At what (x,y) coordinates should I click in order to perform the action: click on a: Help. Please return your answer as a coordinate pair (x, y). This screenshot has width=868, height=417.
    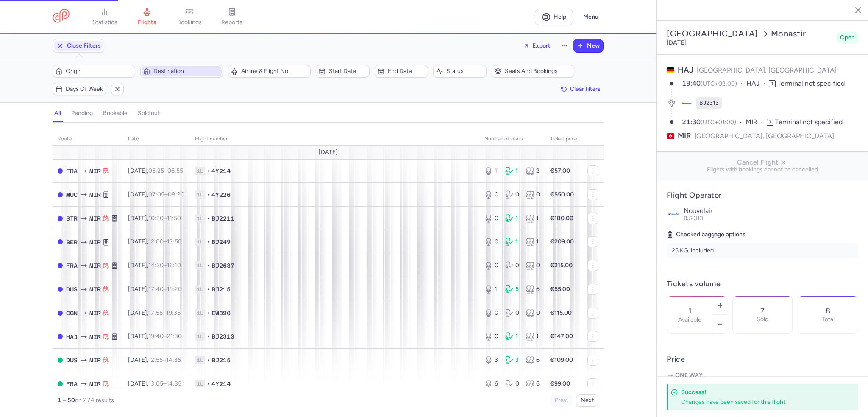
    Looking at the image, I should click on (554, 17).